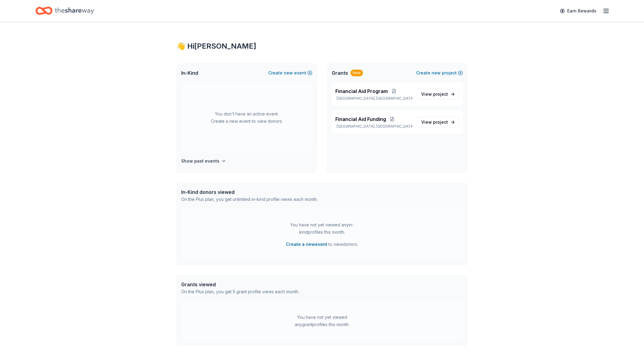 This screenshot has height=358, width=644. What do you see at coordinates (240, 284) in the screenshot?
I see `div: Grants viewed` at bounding box center [240, 284].